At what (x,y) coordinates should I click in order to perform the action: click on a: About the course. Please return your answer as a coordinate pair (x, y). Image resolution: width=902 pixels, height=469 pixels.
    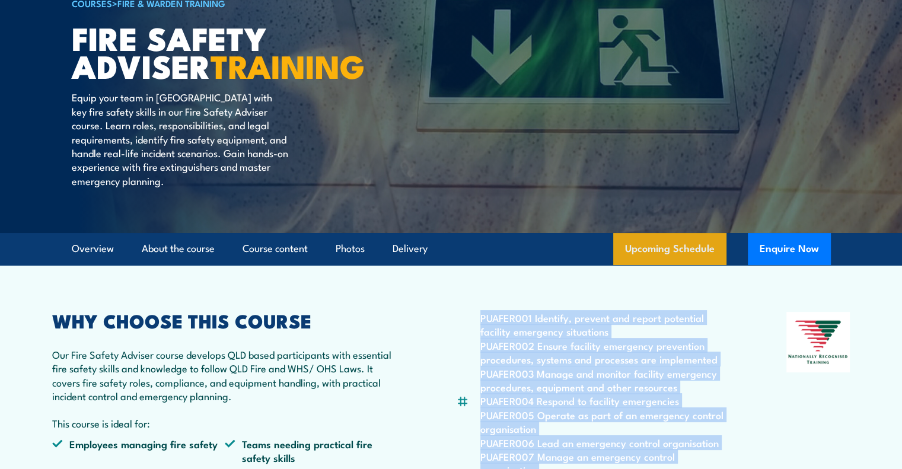
    Looking at the image, I should click on (178, 248).